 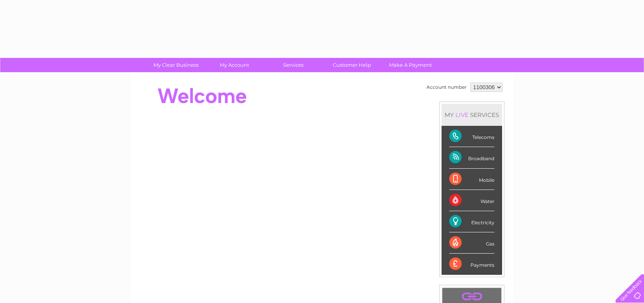 I want to click on div: Payments, so click(x=472, y=264).